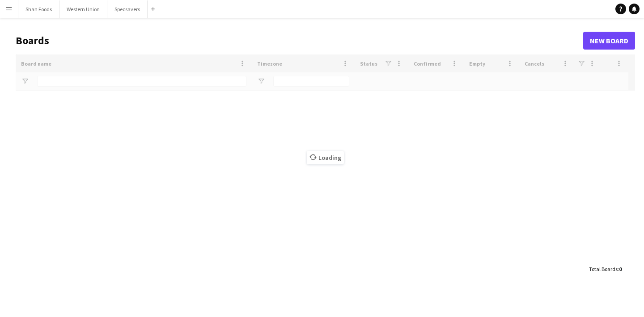 The height and width of the screenshot is (317, 644). What do you see at coordinates (603, 269) in the screenshot?
I see `span: Total Boards` at bounding box center [603, 269].